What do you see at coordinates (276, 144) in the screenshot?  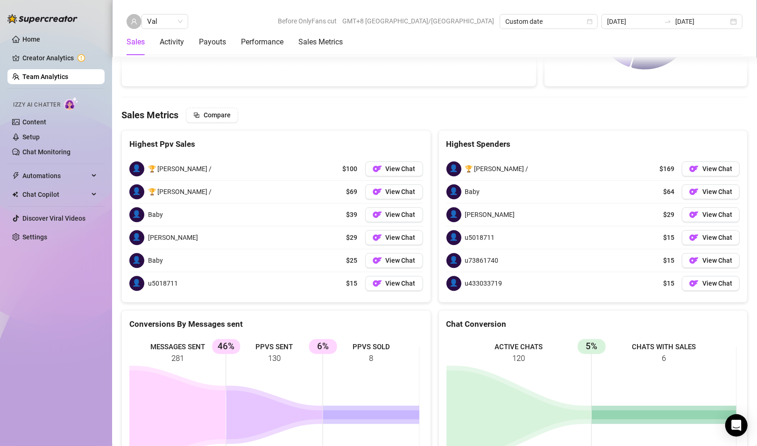 I see `div: Highest Ppv Sales` at bounding box center [276, 144].